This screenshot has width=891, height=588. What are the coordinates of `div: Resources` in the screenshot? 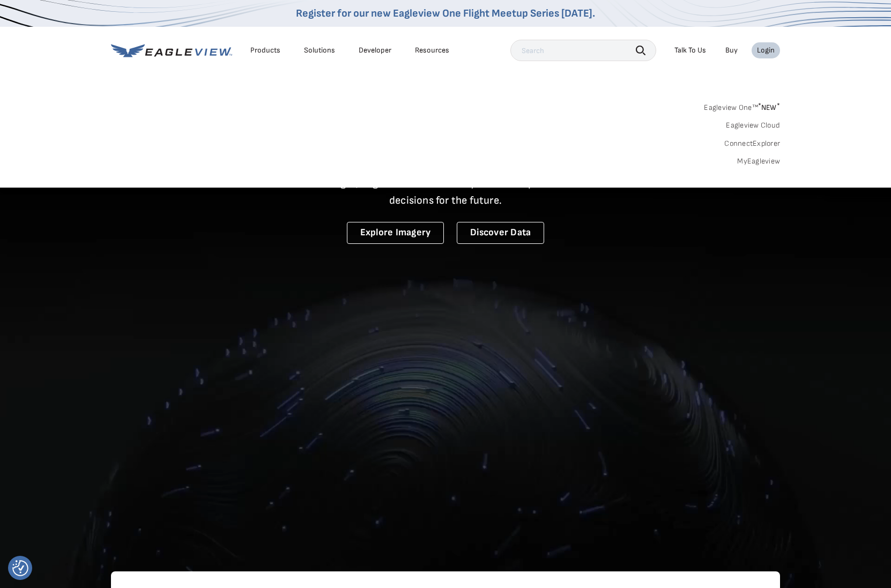 It's located at (432, 50).